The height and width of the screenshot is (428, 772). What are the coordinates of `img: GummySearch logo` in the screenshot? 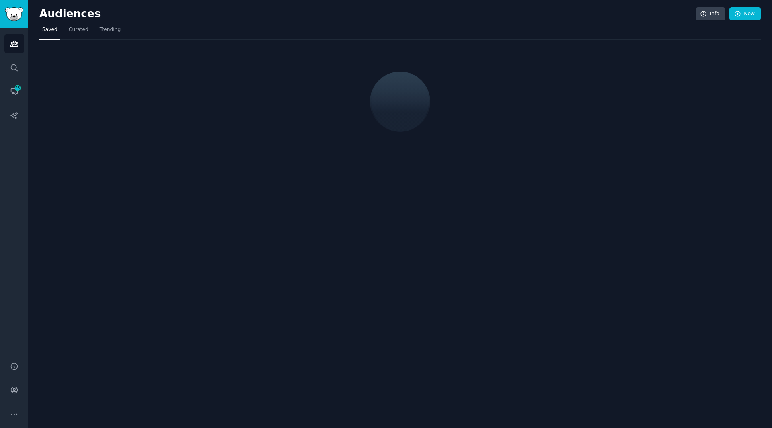 It's located at (14, 14).